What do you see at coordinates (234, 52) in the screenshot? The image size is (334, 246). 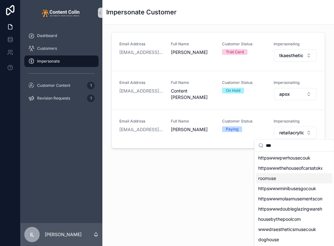 I see `div: Trial Card` at bounding box center [234, 52].